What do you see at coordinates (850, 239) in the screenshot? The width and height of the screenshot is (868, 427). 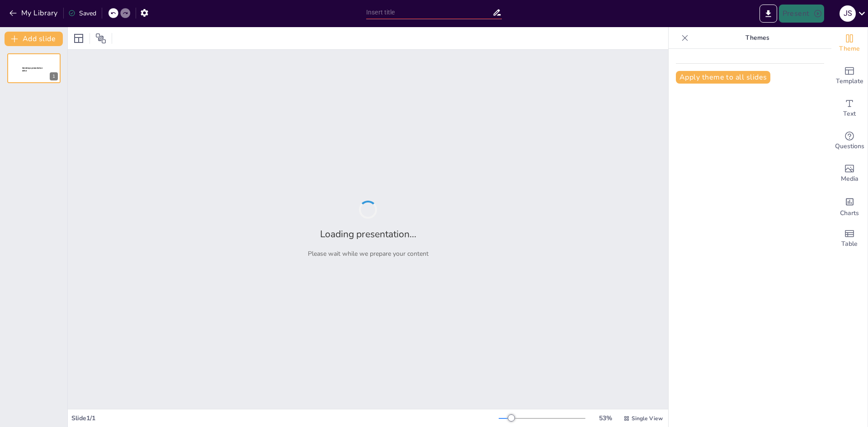 I see `div: Add a table` at bounding box center [850, 239].